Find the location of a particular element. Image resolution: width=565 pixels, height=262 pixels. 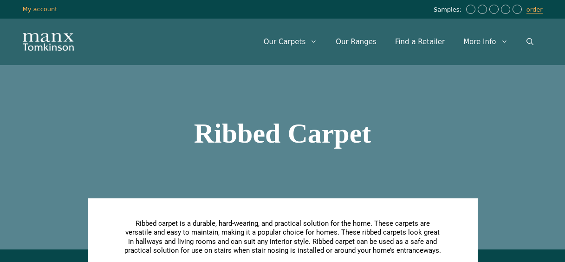

a: More Info is located at coordinates (485, 42).